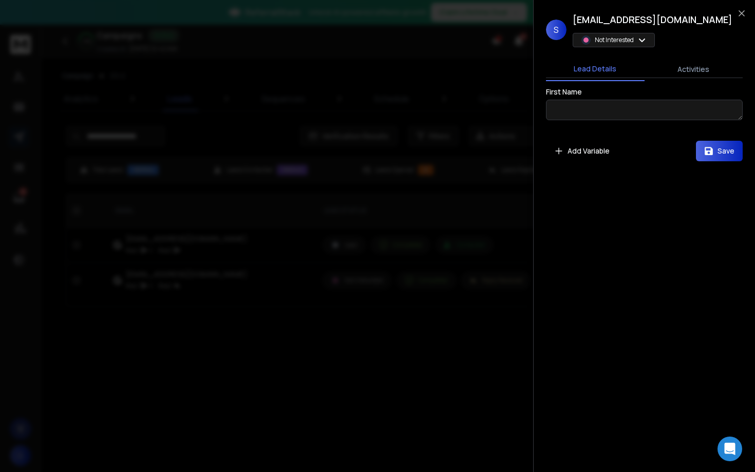 Image resolution: width=755 pixels, height=472 pixels. I want to click on button: Activities, so click(694, 69).